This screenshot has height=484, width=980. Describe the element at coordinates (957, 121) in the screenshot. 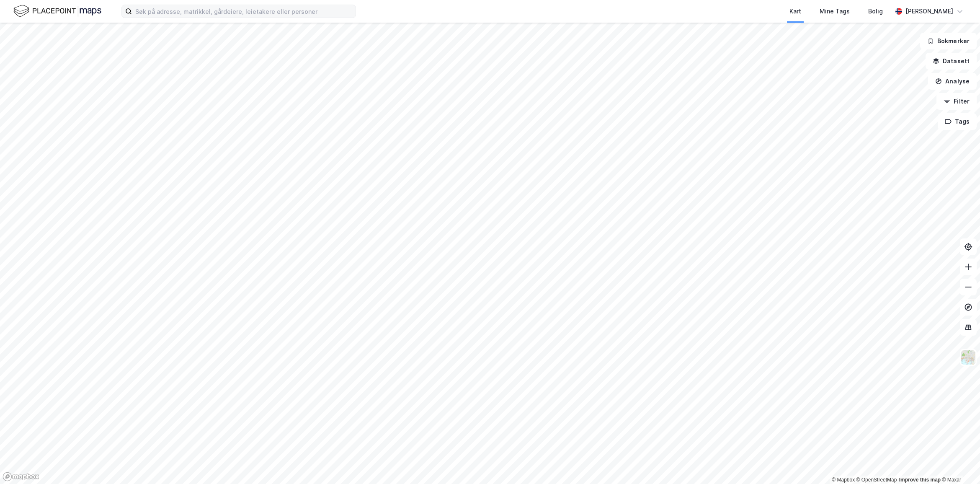

I see `button: Tags` at that location.